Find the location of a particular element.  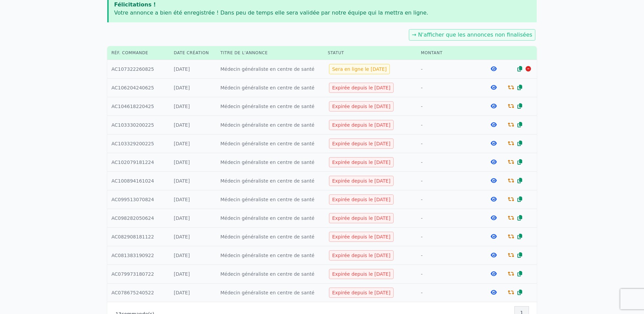

a: → N'afficher que les annonces non finalisées is located at coordinates (472, 35).